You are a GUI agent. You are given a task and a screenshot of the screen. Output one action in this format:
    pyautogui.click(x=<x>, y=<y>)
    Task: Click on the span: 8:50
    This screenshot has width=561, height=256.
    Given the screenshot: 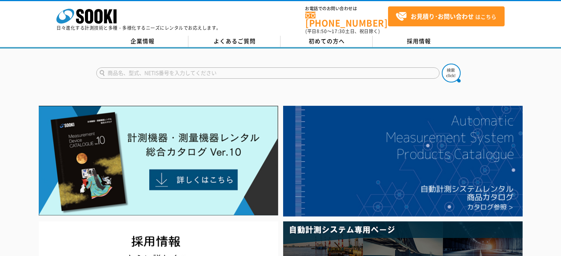 What is the action you would take?
    pyautogui.click(x=322, y=31)
    